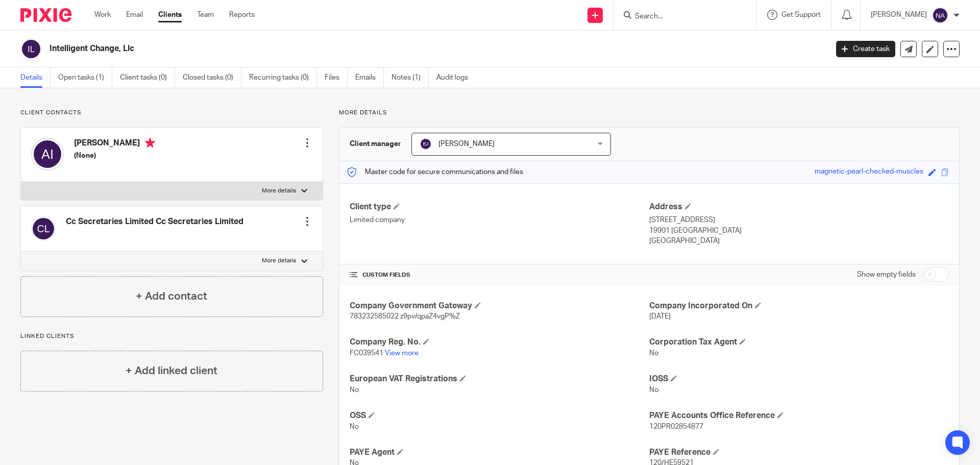 Image resolution: width=980 pixels, height=465 pixels. I want to click on a: Closed tasks (0), so click(212, 78).